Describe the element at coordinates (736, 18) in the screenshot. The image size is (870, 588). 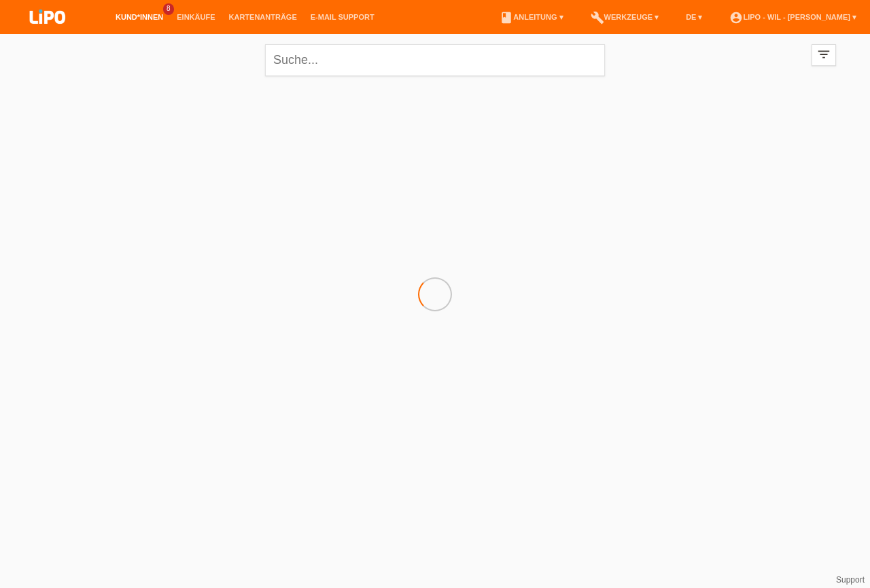
I see `i: account_circle` at that location.